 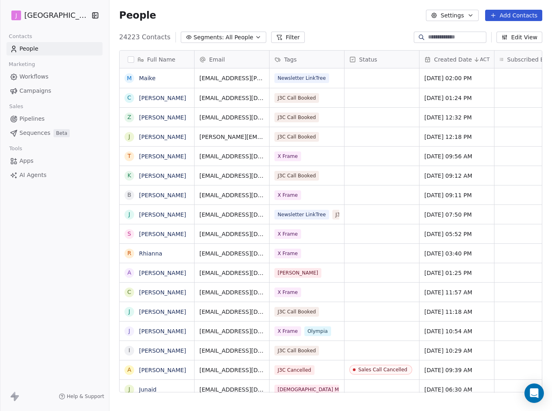 What do you see at coordinates (32, 119) in the screenshot?
I see `span: Pipelines` at bounding box center [32, 119].